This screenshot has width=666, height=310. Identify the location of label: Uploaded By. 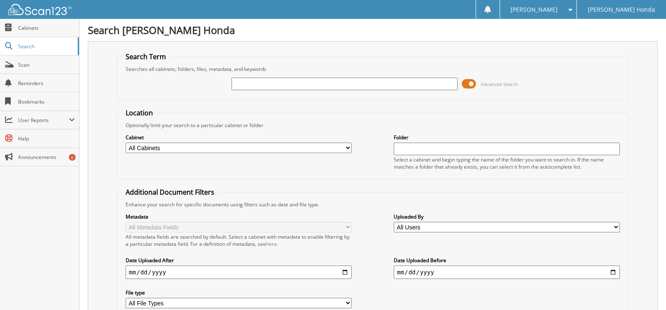
(507, 217).